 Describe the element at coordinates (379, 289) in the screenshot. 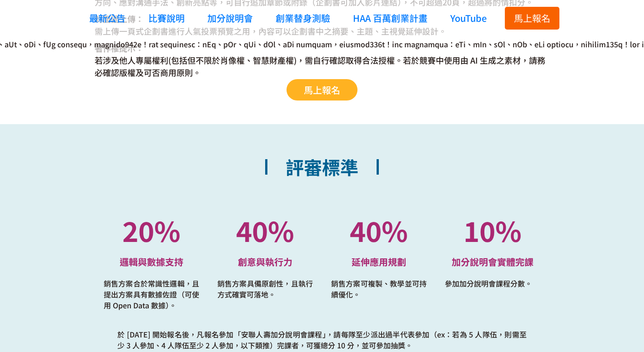

I see `p: 銷售方案可複製、教學並可持續優化。` at that location.